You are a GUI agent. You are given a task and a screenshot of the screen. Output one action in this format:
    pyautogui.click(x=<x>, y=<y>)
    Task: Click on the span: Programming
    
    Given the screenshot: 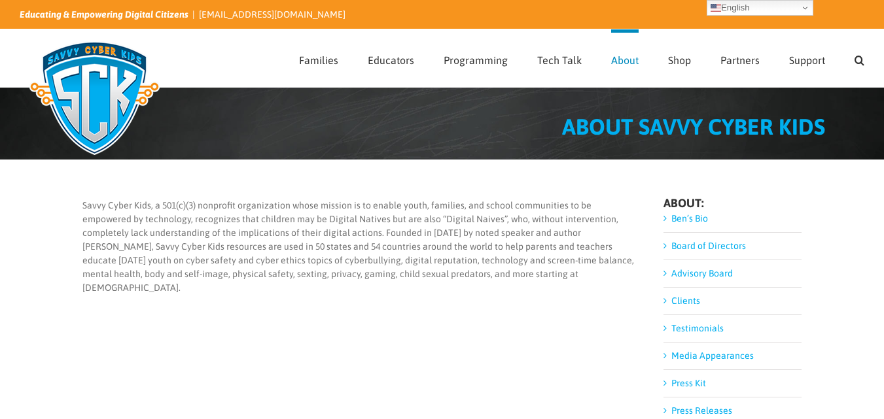 What is the action you would take?
    pyautogui.click(x=476, y=60)
    